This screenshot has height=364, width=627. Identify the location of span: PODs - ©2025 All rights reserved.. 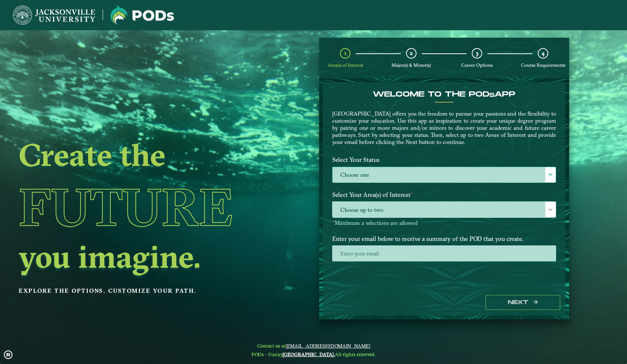
(314, 355).